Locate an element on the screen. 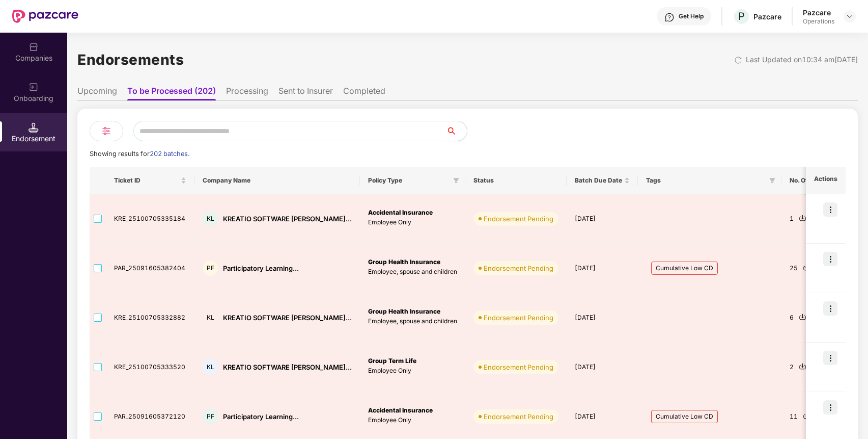 The image size is (868, 439). div: 25 is located at coordinates (808, 268).